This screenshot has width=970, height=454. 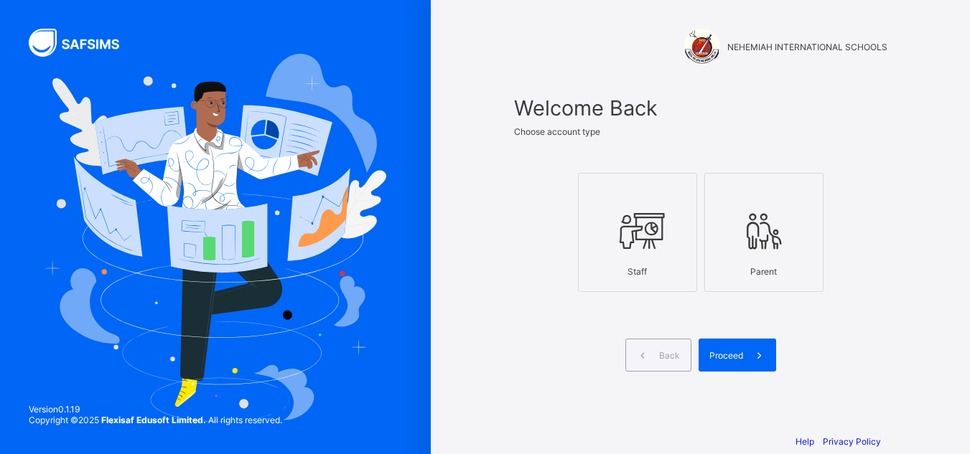 What do you see at coordinates (557, 131) in the screenshot?
I see `span: Choose account type` at bounding box center [557, 131].